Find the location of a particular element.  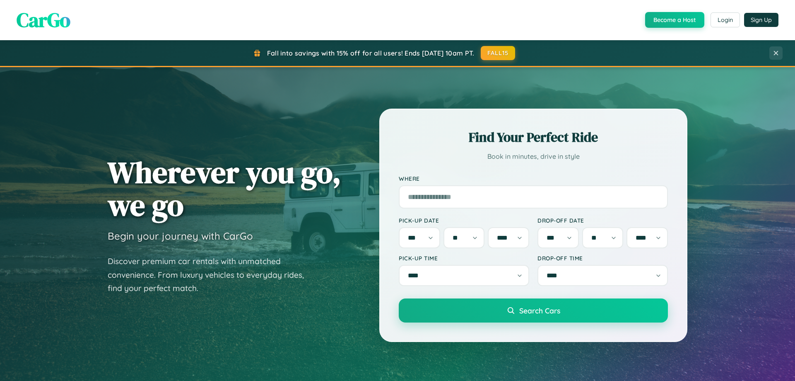

p: Book in minutes, drive in style is located at coordinates (534, 156).